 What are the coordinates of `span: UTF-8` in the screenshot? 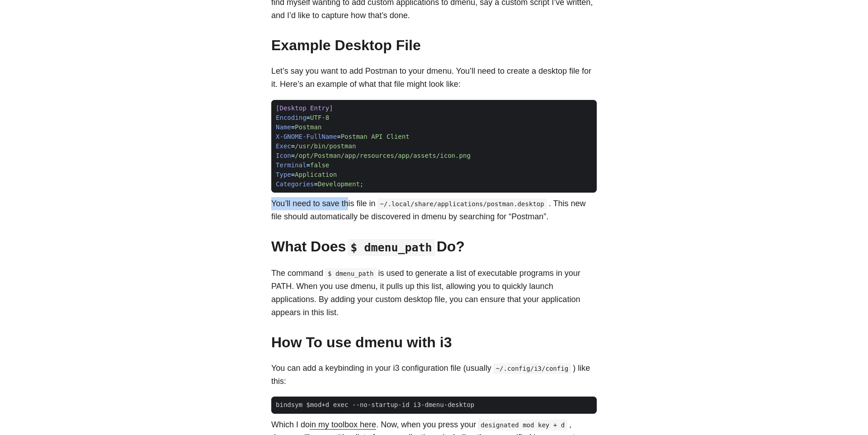 It's located at (320, 118).